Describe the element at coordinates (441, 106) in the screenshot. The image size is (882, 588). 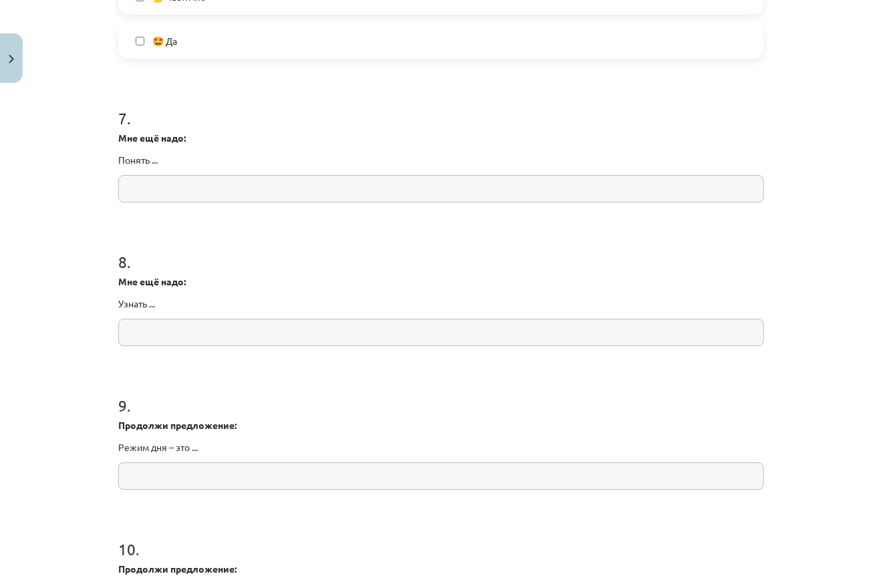
I see `h1: 7 .` at that location.